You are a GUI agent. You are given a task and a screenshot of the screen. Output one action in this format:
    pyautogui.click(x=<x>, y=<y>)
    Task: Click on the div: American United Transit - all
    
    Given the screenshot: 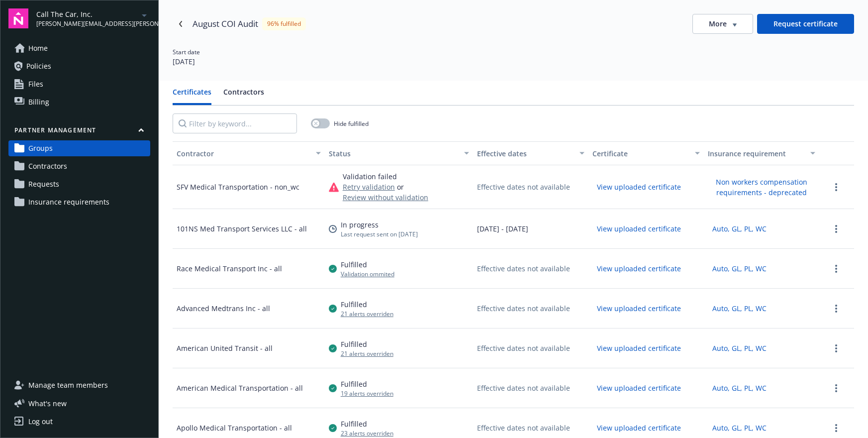 What is the action you would take?
    pyautogui.click(x=224, y=348)
    